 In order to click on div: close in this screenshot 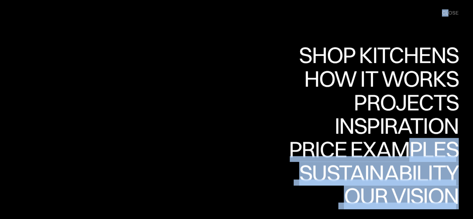, I will do `click(450, 13)`.